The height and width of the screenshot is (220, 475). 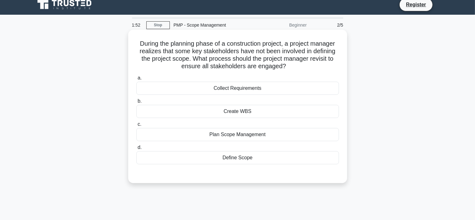 I want to click on a: Stop, so click(x=158, y=25).